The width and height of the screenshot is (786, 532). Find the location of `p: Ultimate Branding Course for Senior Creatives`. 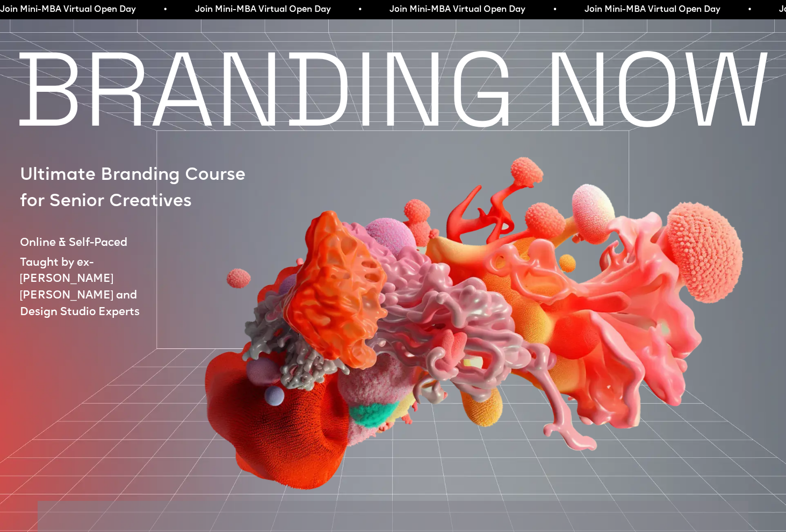

p: Ultimate Branding Course for Senior Creatives is located at coordinates (138, 188).